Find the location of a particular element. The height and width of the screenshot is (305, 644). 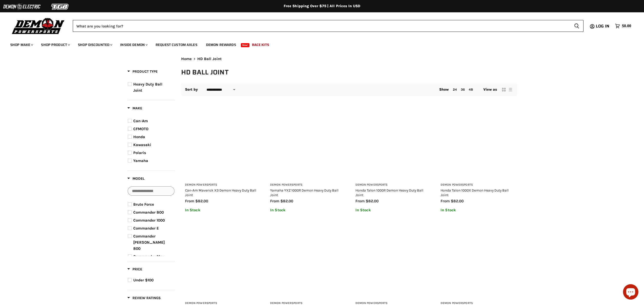

input: Search Options is located at coordinates (151, 191).